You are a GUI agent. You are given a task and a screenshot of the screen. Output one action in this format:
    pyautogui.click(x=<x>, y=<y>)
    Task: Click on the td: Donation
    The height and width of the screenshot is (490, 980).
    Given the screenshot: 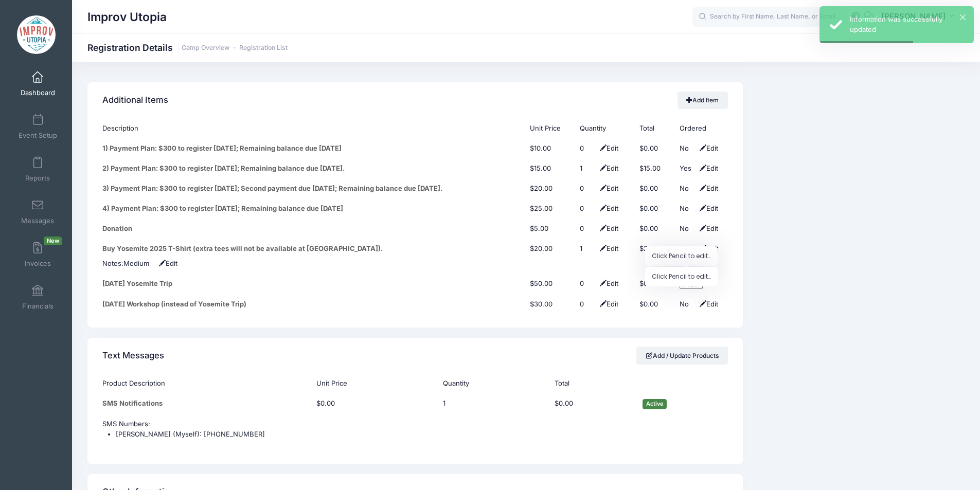 What is the action you would take?
    pyautogui.click(x=313, y=228)
    